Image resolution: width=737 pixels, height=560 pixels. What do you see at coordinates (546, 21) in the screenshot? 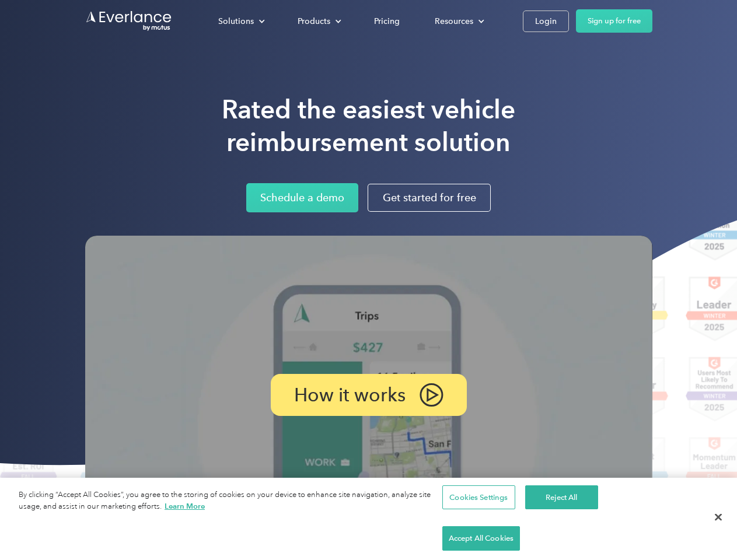
I see `div: Login` at bounding box center [546, 21].